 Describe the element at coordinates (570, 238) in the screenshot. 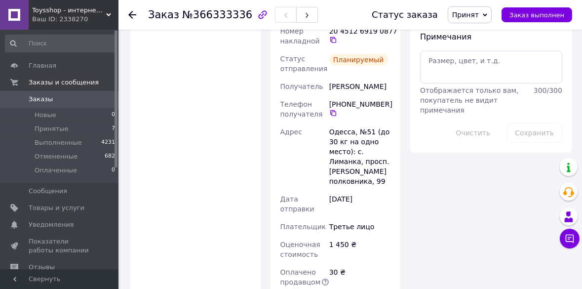

I see `button: Чат с покупателем` at that location.